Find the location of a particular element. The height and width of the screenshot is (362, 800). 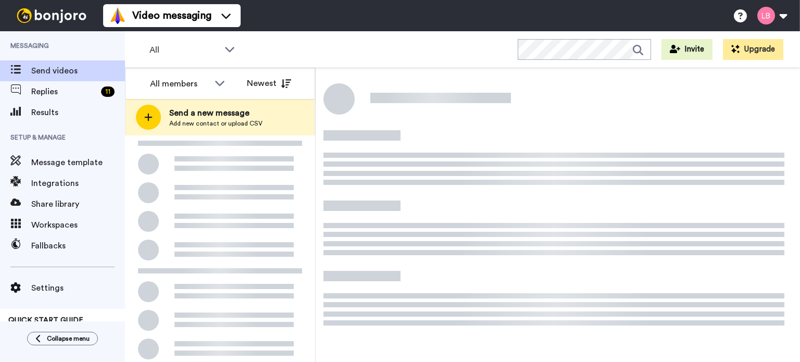

span: Results is located at coordinates (78, 112).